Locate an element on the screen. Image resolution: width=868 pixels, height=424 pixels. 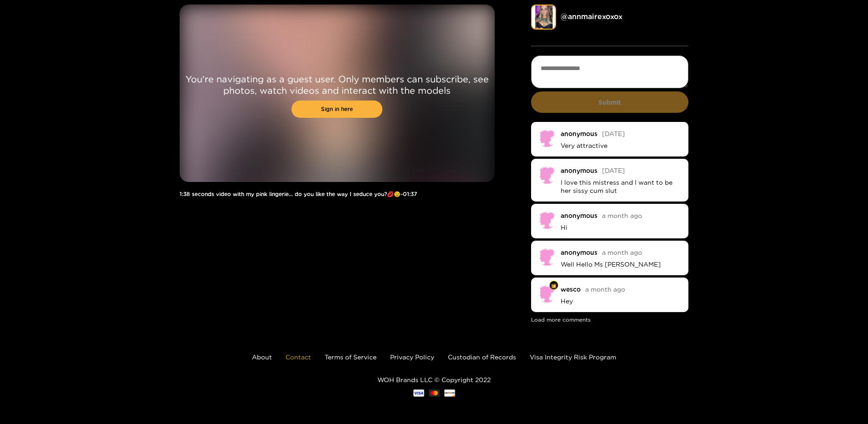
button: Load more comments is located at coordinates (561, 320).